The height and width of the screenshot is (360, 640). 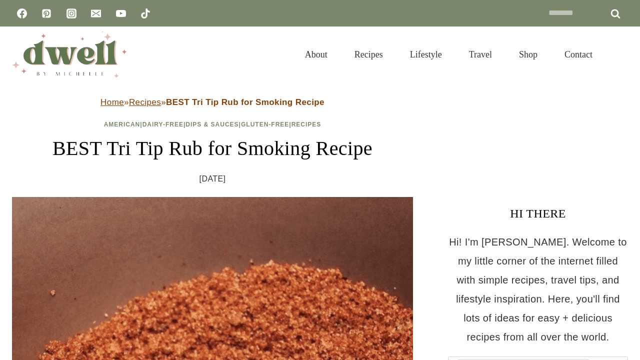 What do you see at coordinates (426, 55) in the screenshot?
I see `a: Lifestyle` at bounding box center [426, 55].